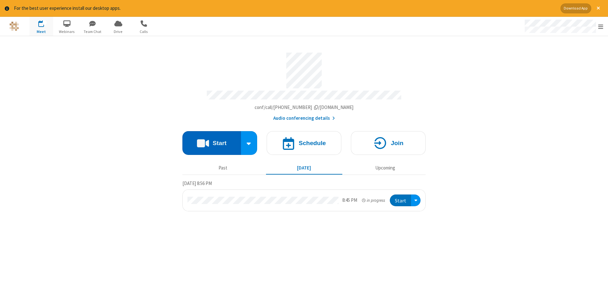  Describe the element at coordinates (223, 168) in the screenshot. I see `button: Past` at that location.